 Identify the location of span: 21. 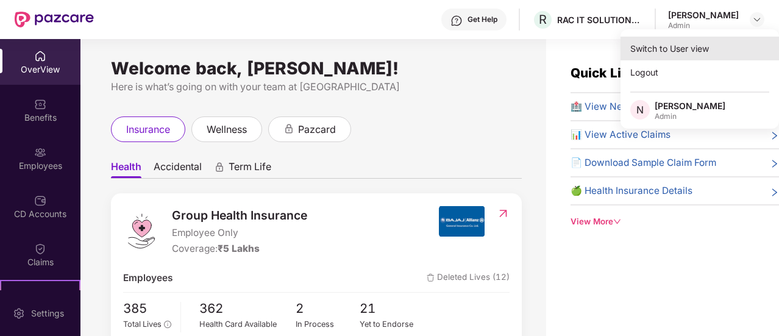
(392, 308).